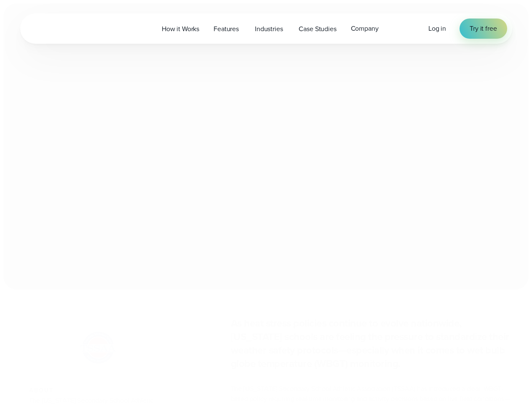 This screenshot has width=532, height=404. I want to click on a: How it Works, so click(180, 29).